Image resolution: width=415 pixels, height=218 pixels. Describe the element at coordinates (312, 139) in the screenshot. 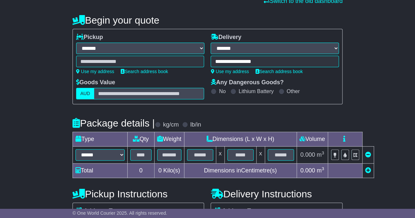

I see `td: Volume` at that location.